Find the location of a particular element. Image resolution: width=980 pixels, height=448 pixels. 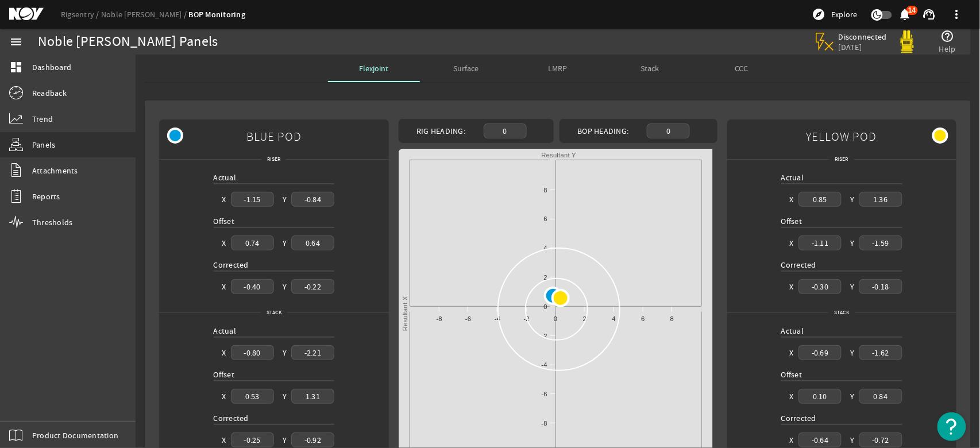

div: -0.84 is located at coordinates (313, 199).